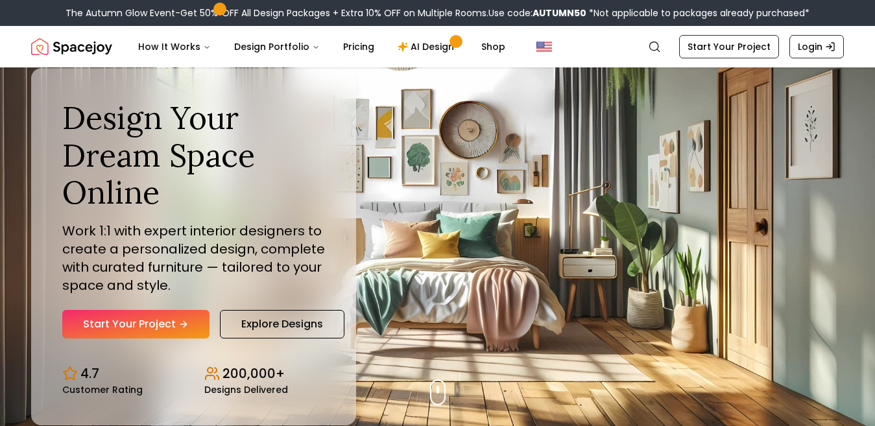  What do you see at coordinates (359, 47) in the screenshot?
I see `a: Pricing` at bounding box center [359, 47].